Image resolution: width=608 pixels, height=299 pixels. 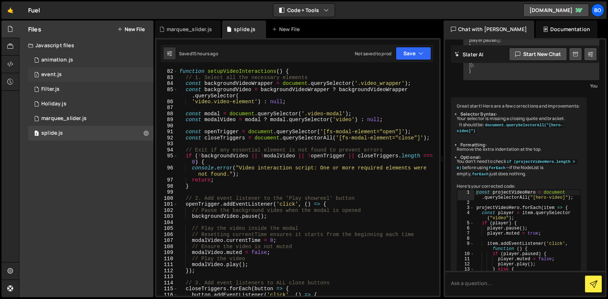 I want to click on div: 111, so click(x=167, y=264).